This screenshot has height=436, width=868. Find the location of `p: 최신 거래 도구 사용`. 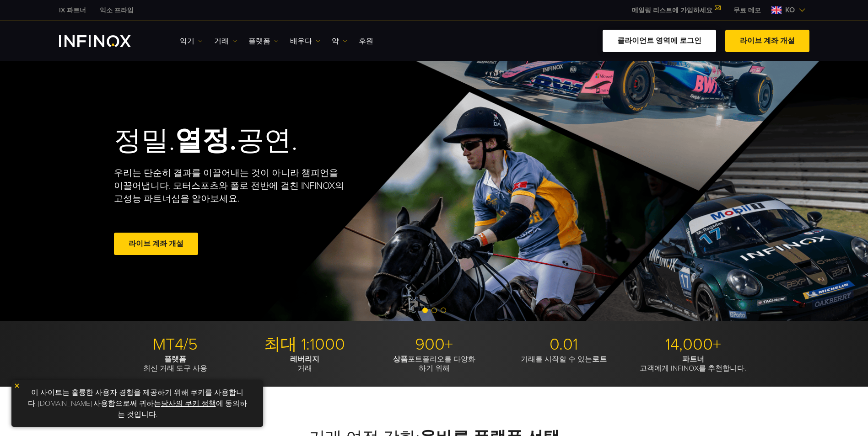

p: 최신 거래 도구 사용 is located at coordinates (176, 364).